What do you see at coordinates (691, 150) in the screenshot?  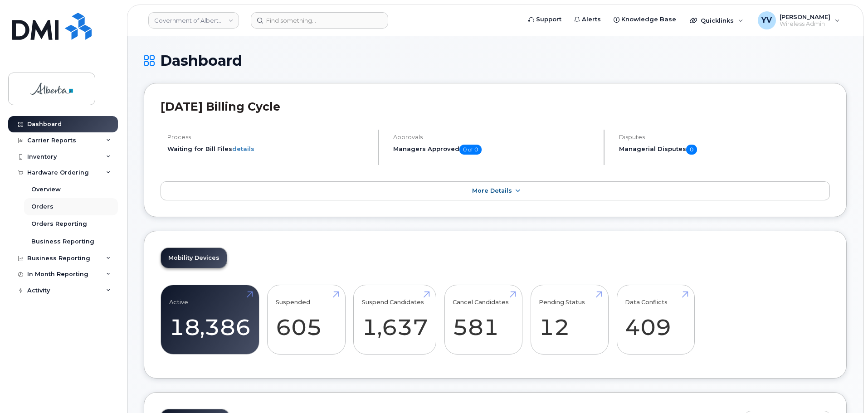 I see `span: 0` at bounding box center [691, 150].